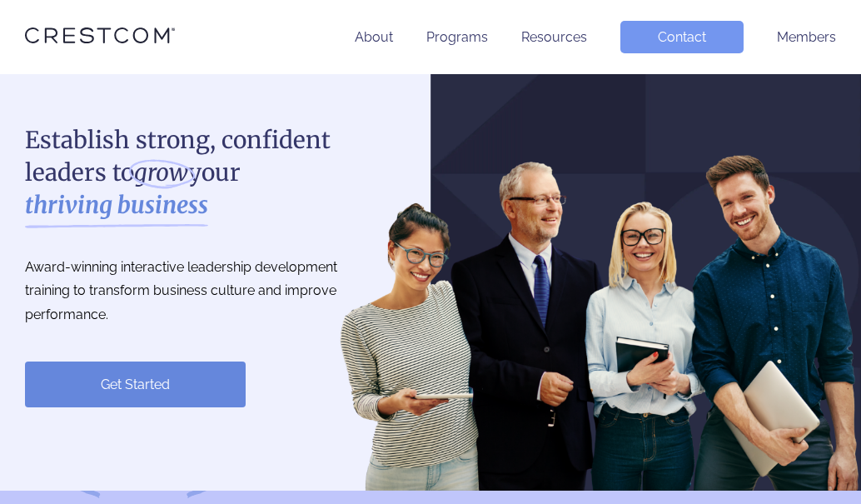 The image size is (861, 504). I want to click on a: Programs, so click(457, 37).